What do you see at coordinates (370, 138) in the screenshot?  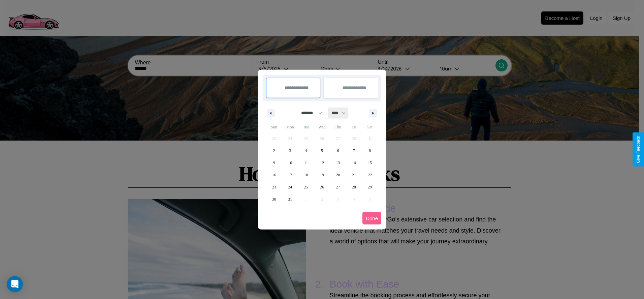 I see `span: 1` at bounding box center [370, 138].